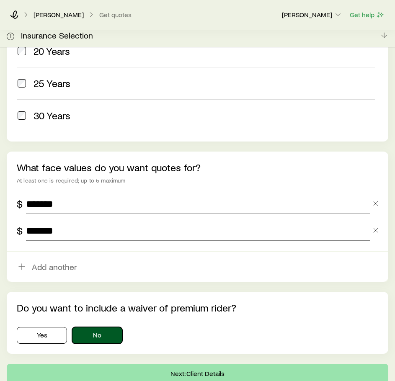 The width and height of the screenshot is (395, 381). What do you see at coordinates (97, 335) in the screenshot?
I see `button: No` at bounding box center [97, 335].